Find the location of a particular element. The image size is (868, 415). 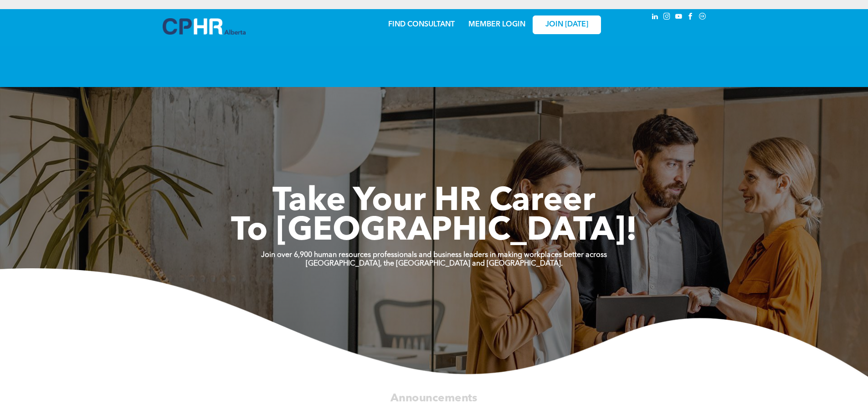

a: linkedin is located at coordinates (655, 18).